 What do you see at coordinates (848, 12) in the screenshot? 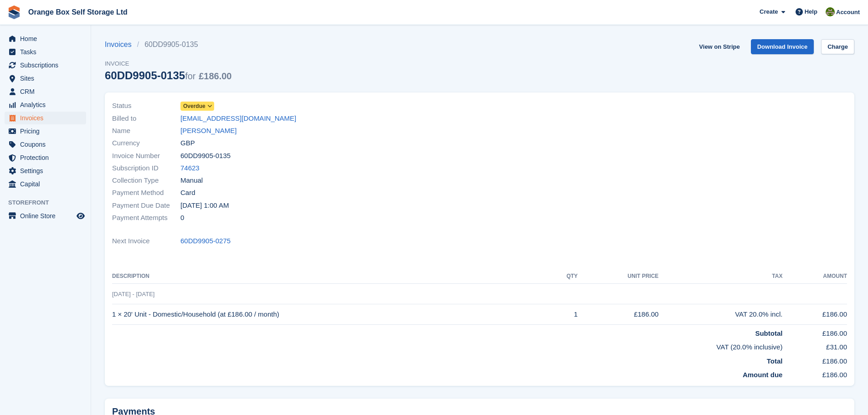
I see `span: Account` at bounding box center [848, 12].